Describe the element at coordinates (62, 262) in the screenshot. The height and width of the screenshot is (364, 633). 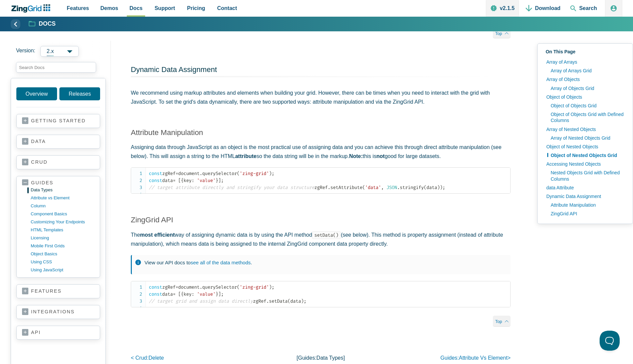
I see `a: using CSS` at that location.